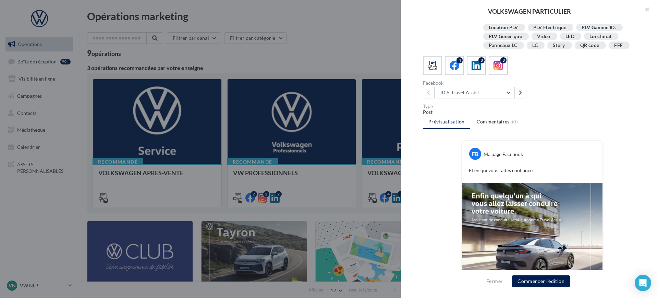  I want to click on div: Story, so click(559, 45).